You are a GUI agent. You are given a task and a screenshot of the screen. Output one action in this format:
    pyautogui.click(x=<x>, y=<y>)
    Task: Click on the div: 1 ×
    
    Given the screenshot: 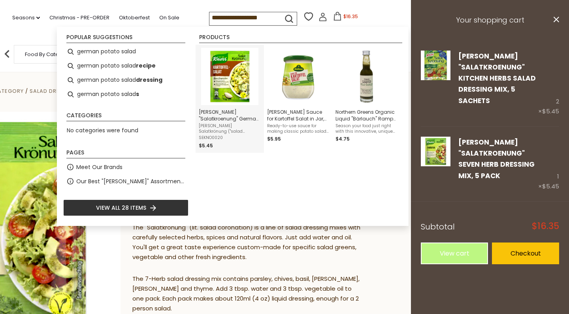 What is the action you would take?
    pyautogui.click(x=548, y=164)
    